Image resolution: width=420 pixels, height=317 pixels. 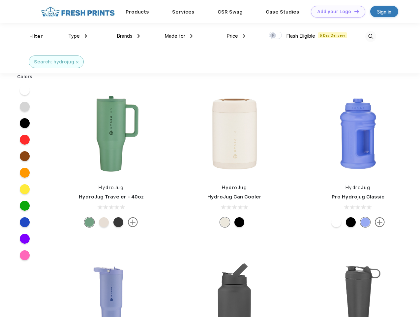 What do you see at coordinates (111, 197) in the screenshot?
I see `a: HydroJug Traveler - 40oz` at bounding box center [111, 197].